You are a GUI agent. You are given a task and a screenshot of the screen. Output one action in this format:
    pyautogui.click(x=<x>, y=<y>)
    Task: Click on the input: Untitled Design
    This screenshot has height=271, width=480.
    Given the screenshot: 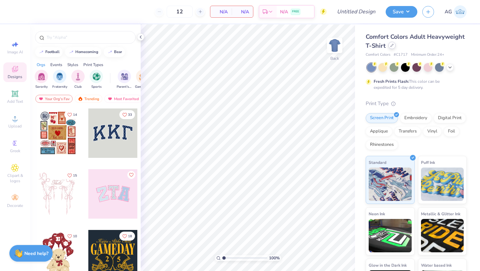 What is the action you would take?
    pyautogui.click(x=356, y=12)
    